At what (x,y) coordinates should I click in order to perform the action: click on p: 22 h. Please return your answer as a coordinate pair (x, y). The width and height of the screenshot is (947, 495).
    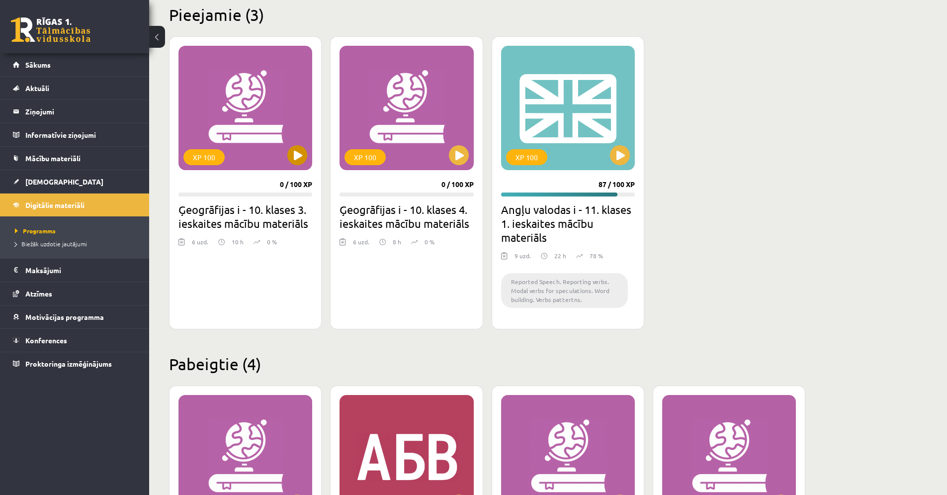
    Looking at the image, I should click on (560, 256).